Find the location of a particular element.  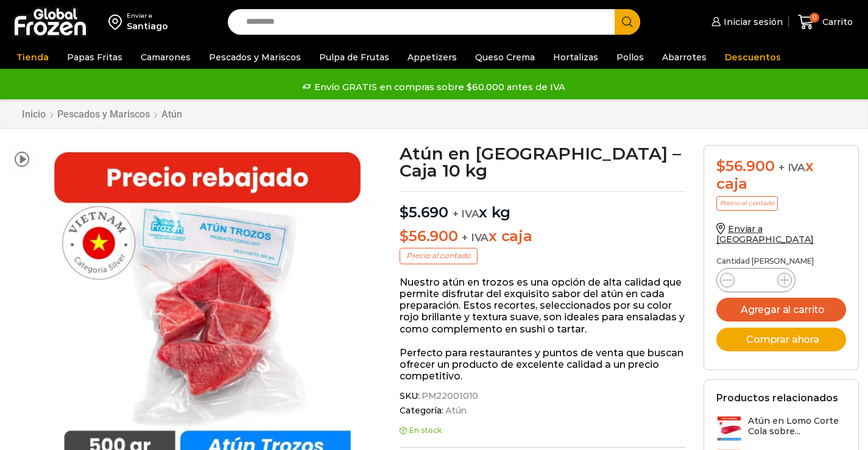

a: Pollos is located at coordinates (630, 57).